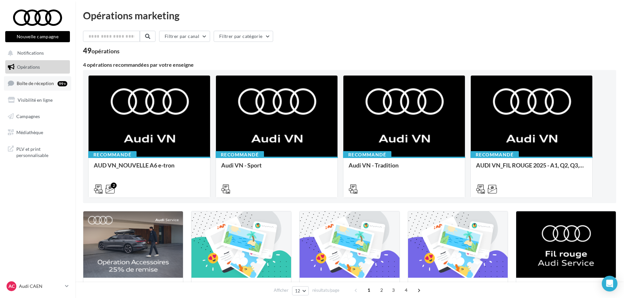 The image size is (624, 298). I want to click on div: opérations, so click(106, 51).